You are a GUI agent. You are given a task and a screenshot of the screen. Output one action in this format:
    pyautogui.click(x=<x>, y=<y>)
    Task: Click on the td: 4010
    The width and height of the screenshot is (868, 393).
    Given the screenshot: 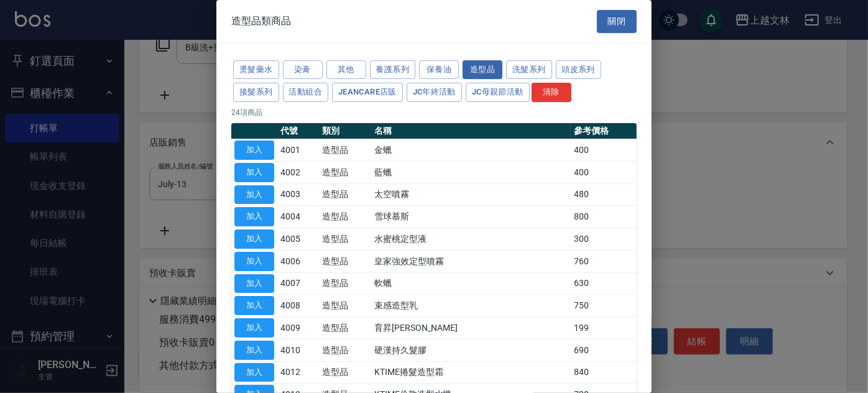 What is the action you would take?
    pyautogui.click(x=298, y=351)
    